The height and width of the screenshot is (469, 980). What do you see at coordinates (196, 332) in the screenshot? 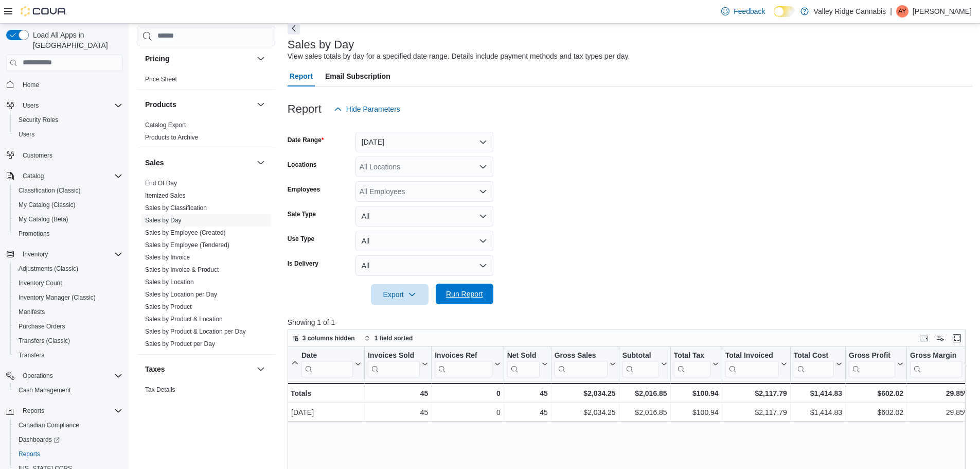
I see `span: Sales by Product & Location per Day` at bounding box center [196, 332].